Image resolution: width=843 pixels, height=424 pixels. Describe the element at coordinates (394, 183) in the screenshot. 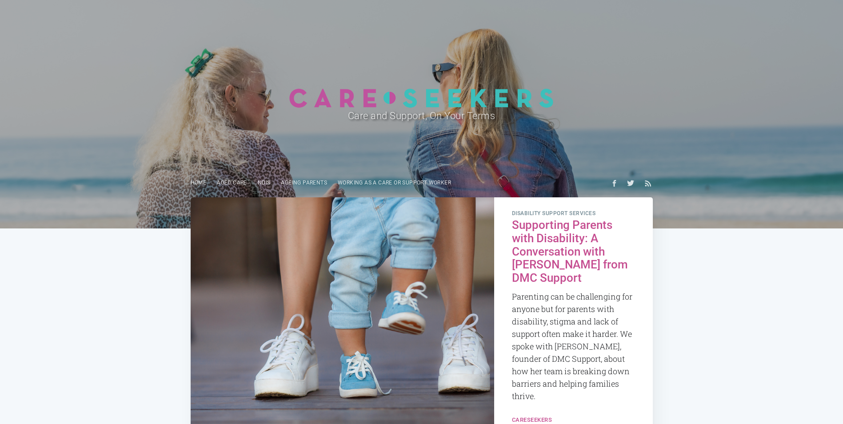

I see `a: Working as a care or support worker` at that location.